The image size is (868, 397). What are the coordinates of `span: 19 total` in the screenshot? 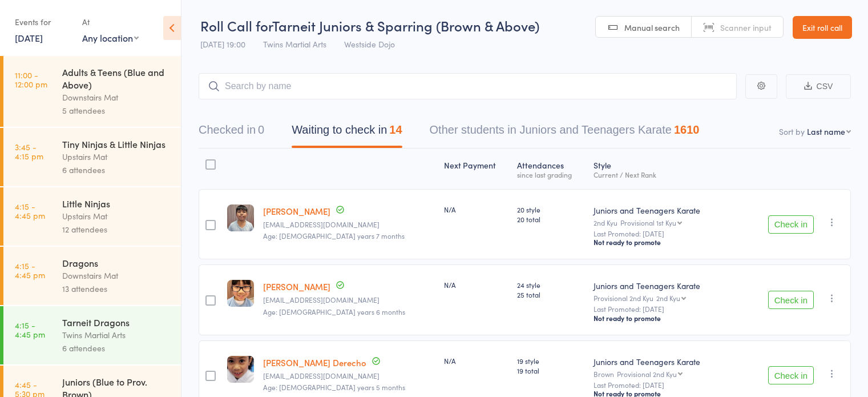 It's located at (551, 370).